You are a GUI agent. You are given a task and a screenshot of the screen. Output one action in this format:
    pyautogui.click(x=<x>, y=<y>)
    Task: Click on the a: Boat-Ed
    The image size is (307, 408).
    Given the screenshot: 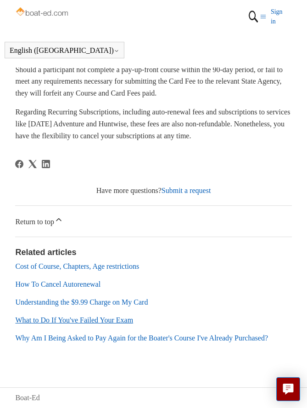 What is the action you would take?
    pyautogui.click(x=27, y=398)
    